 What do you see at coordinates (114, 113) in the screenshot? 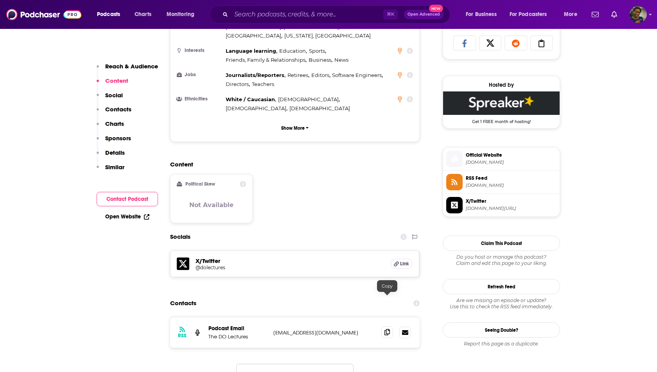
I see `button: Contacts` at bounding box center [114, 113].